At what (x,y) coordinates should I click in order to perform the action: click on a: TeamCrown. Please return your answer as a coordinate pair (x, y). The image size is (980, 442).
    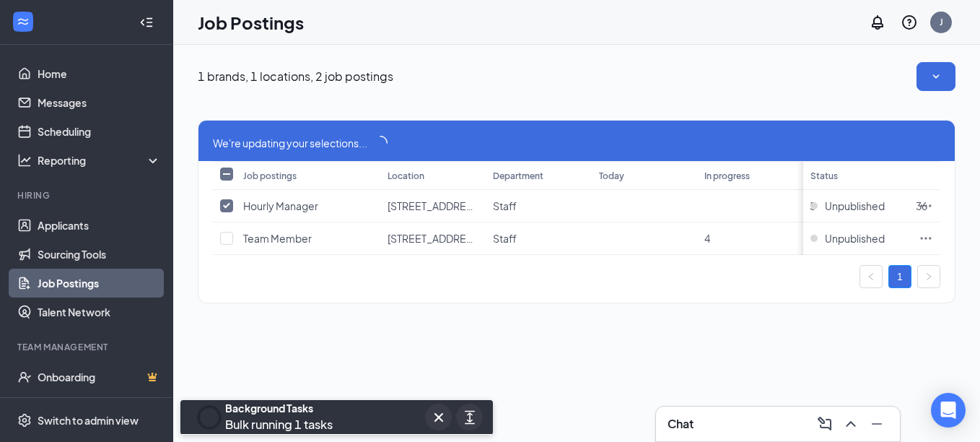
    Looking at the image, I should click on (99, 406).